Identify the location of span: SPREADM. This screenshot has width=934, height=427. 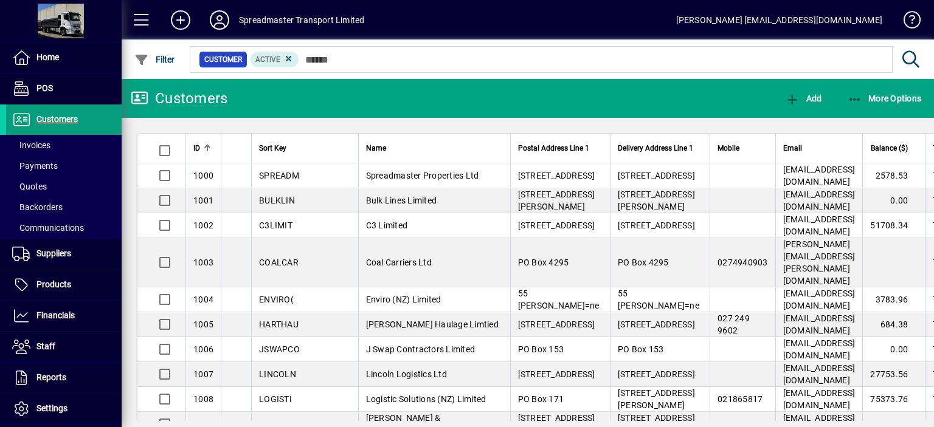
(279, 176).